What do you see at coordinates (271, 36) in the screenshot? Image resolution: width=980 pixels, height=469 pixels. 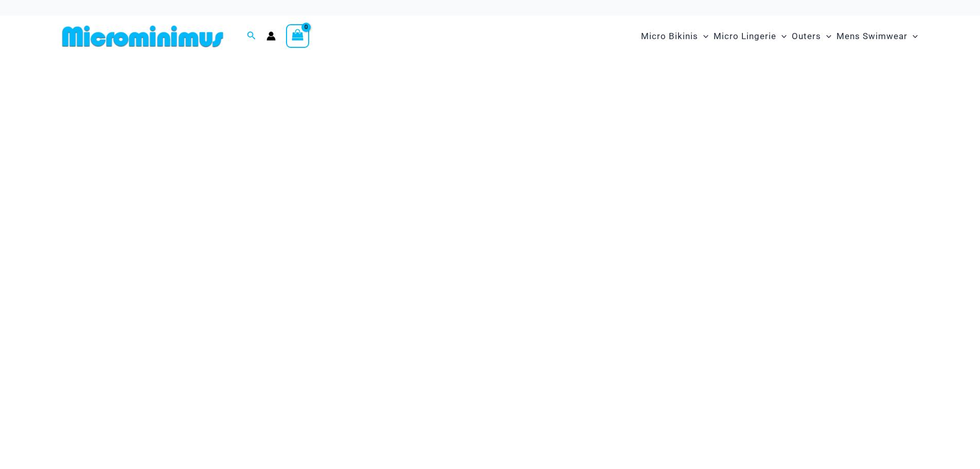 I see `a: Account icon link` at bounding box center [271, 36].